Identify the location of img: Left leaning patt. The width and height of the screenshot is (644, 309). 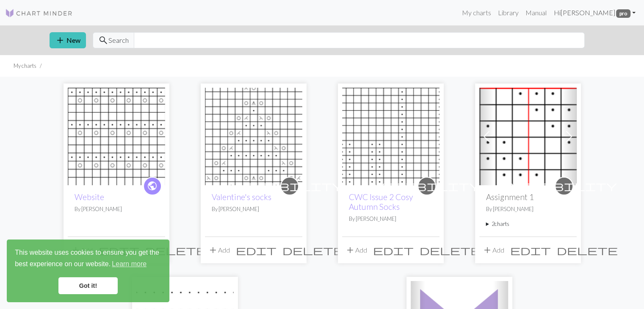
(528, 136).